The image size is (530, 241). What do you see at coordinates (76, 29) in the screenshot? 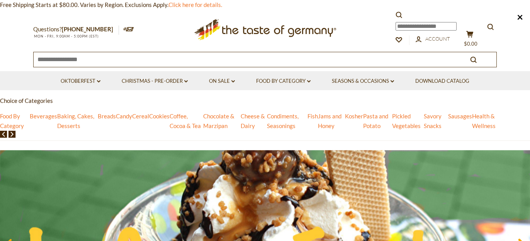
I see `p: Questions?` at bounding box center [76, 29].